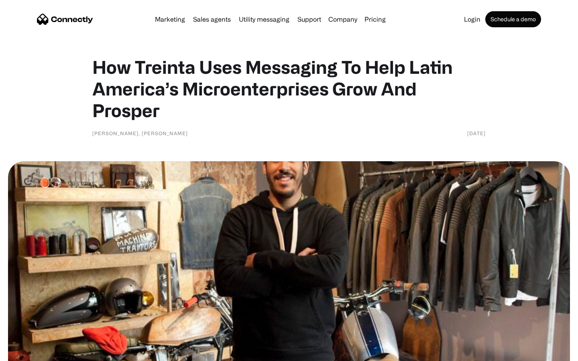  What do you see at coordinates (170, 19) in the screenshot?
I see `a: Marketing` at bounding box center [170, 19].